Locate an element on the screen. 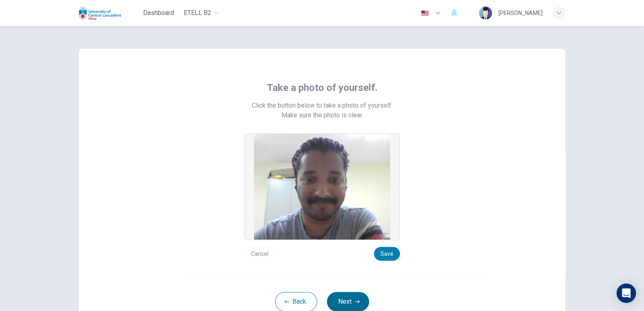 The width and height of the screenshot is (644, 311). span: Take a photo of yourself. is located at coordinates (322, 88).